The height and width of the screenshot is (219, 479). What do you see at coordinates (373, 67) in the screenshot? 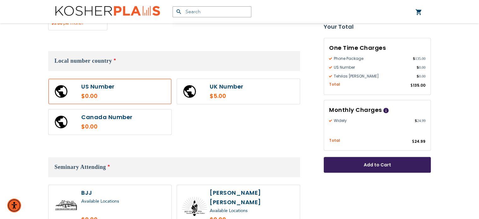
I see `span: US Number` at bounding box center [373, 67].